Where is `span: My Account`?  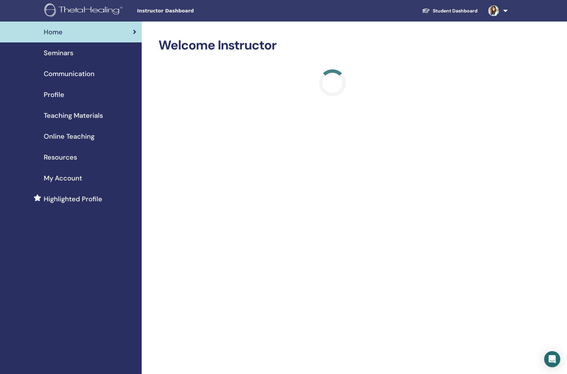
span: My Account is located at coordinates (63, 178).